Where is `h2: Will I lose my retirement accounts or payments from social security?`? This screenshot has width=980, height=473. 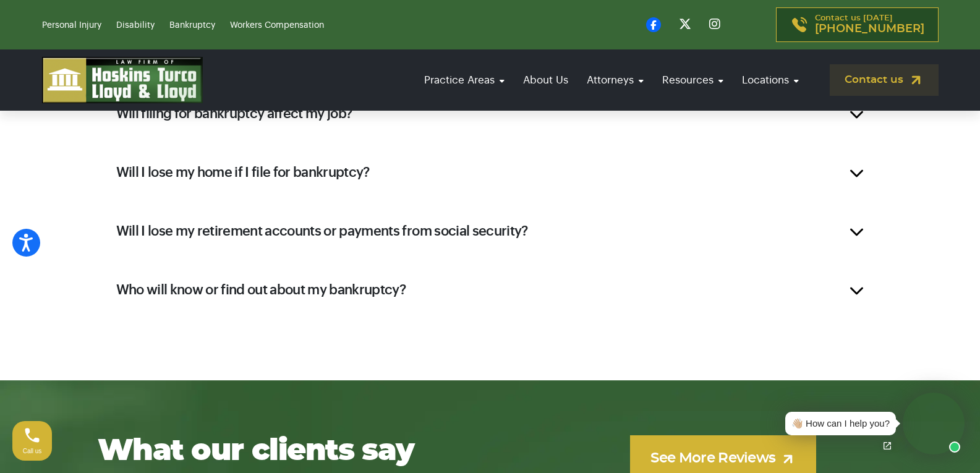 h2: Will I lose my retirement accounts or payments from social security? is located at coordinates (322, 231).